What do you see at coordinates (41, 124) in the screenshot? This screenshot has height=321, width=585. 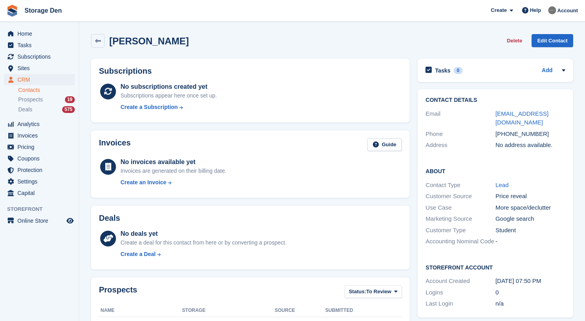 I see `span: Analytics` at bounding box center [41, 124].